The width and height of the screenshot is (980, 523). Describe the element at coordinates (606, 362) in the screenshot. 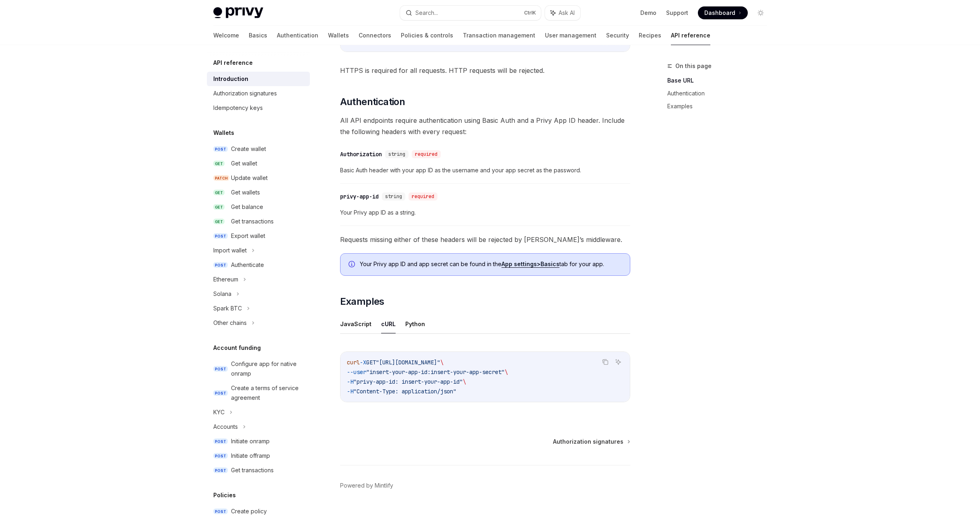

I see `button: Copy the contents from the code block` at that location.